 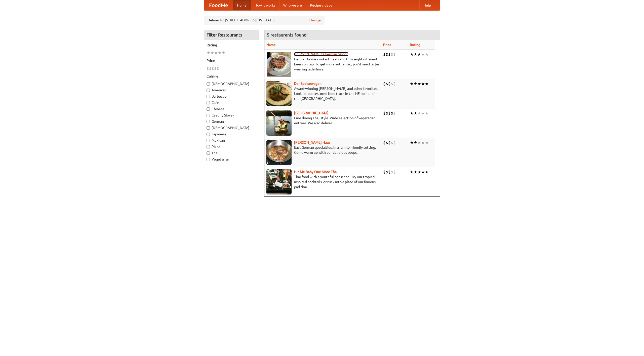 What do you see at coordinates (265, 5) in the screenshot?
I see `a: How it works` at bounding box center [265, 5].